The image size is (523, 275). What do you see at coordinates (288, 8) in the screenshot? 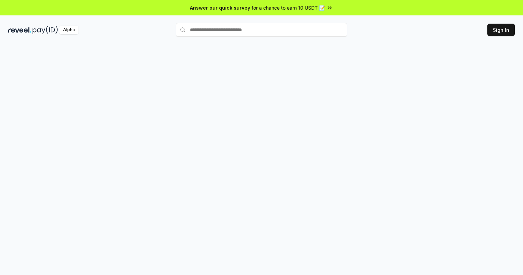
I see `span: for a chance to earn 10 USDT 📝` at bounding box center [288, 8].